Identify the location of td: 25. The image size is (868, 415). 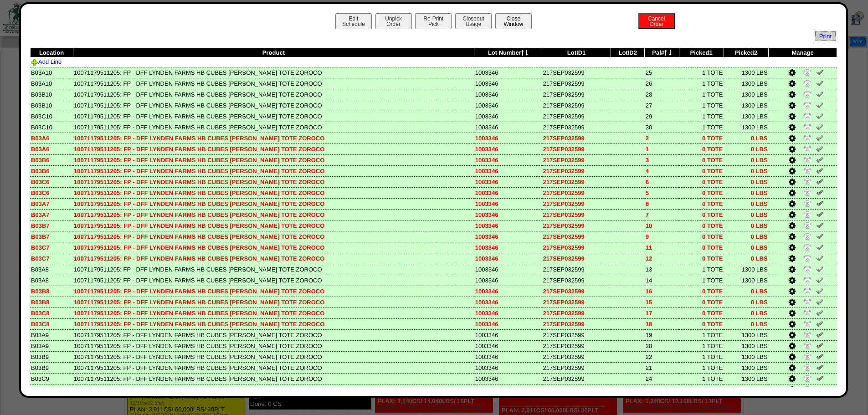
(662, 72).